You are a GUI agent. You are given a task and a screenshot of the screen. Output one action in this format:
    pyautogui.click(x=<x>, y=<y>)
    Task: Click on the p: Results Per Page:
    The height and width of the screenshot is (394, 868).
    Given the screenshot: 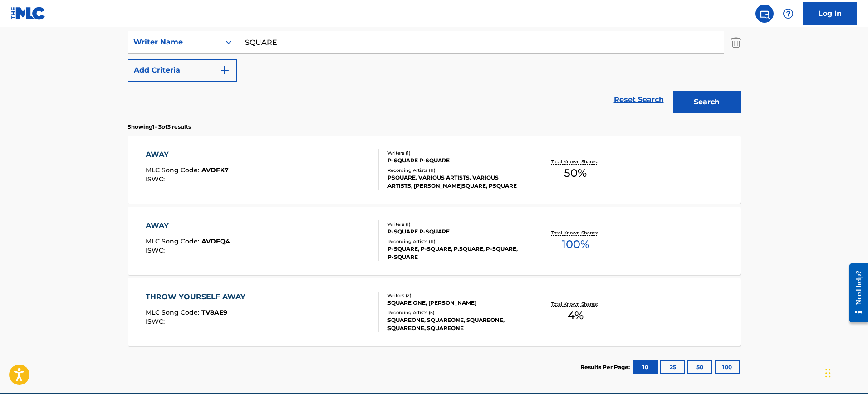 What is the action you would take?
    pyautogui.click(x=606, y=367)
    